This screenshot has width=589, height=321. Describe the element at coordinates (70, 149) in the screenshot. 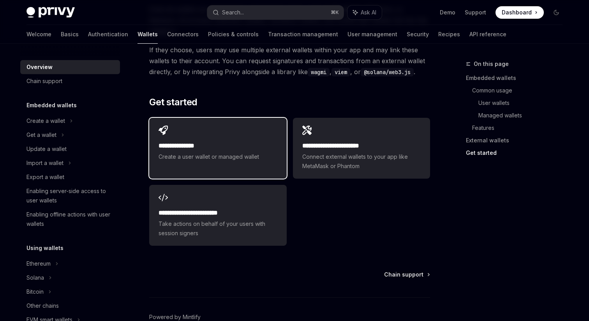

I see `a: Update a wallet` at that location.